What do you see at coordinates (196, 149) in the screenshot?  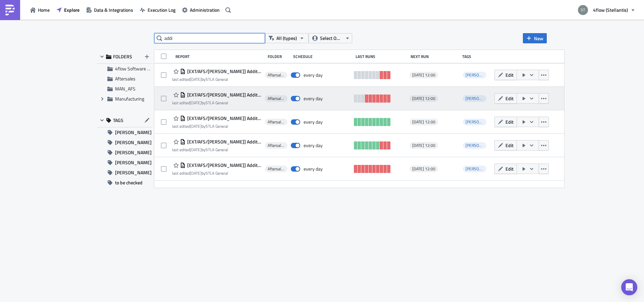 I see `time: 2025-05-26T13:59:09Z` at bounding box center [196, 149].